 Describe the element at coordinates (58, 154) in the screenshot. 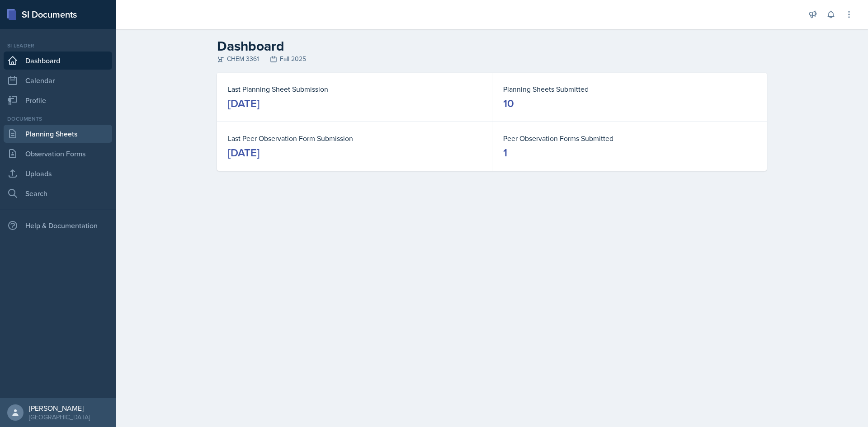

I see `a: Observation Forms` at that location.